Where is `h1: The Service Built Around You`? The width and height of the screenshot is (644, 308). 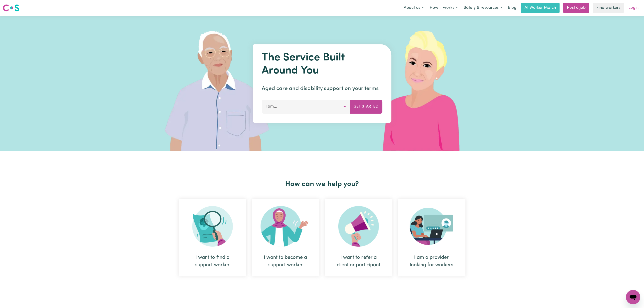
h1: The Service Built Around You is located at coordinates (322, 64).